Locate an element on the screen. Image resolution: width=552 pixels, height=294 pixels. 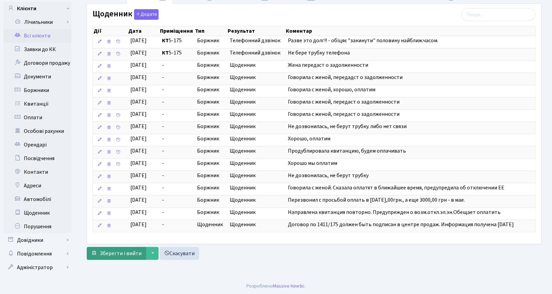
th: Приміщення is located at coordinates (177, 31).